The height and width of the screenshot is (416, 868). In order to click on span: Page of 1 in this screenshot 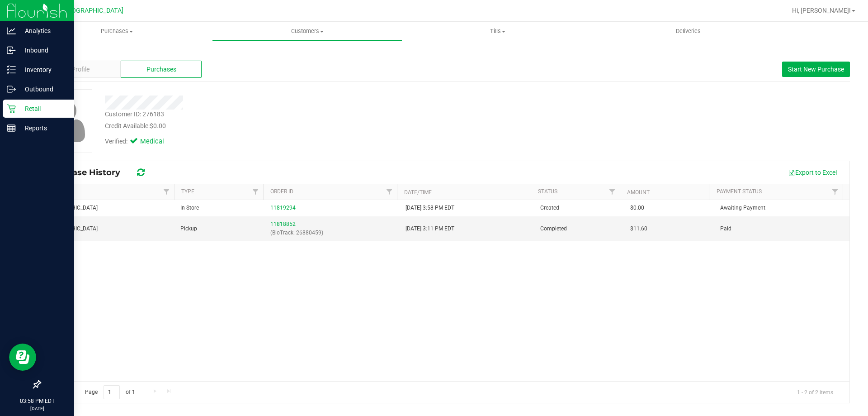, I will do `click(110, 392)`.